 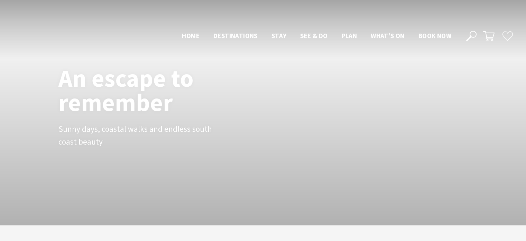 I want to click on span: Plan, so click(x=350, y=36).